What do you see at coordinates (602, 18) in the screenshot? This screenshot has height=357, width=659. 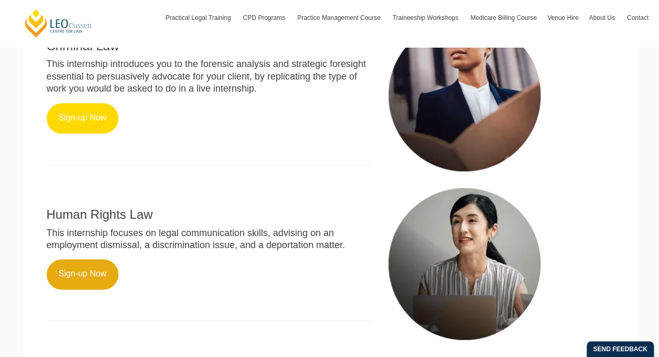 I see `a: About Us` at bounding box center [602, 18].